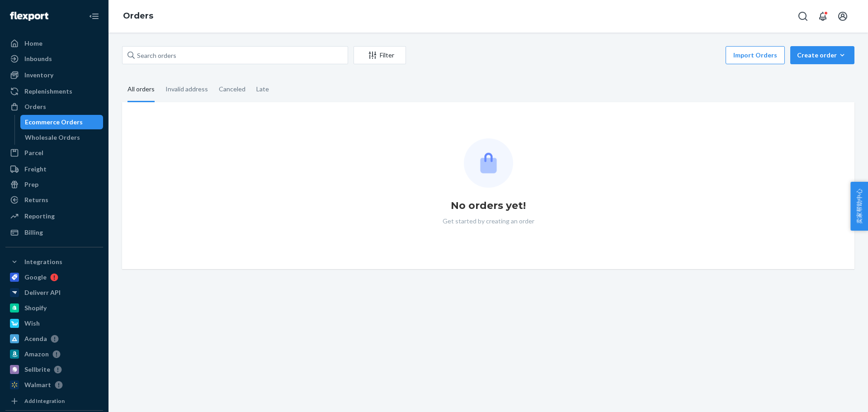 Image resolution: width=868 pixels, height=412 pixels. Describe the element at coordinates (55, 401) in the screenshot. I see `a: Add Integration` at that location.